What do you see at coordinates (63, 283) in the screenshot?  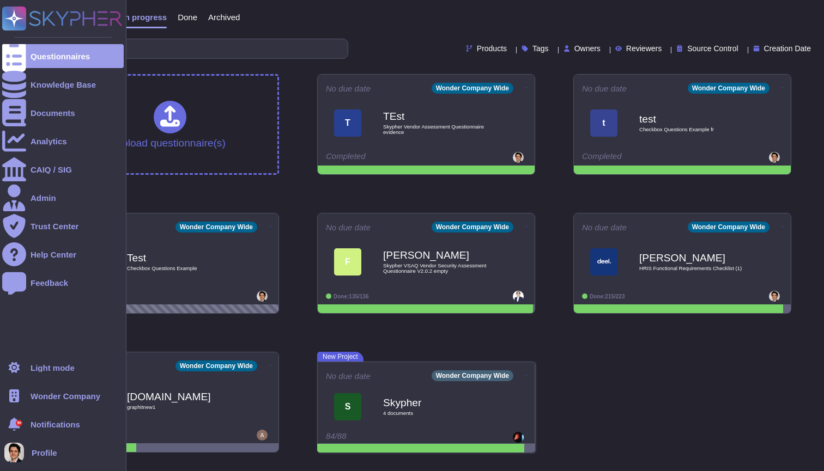 I see `a: Feedback` at bounding box center [63, 283].